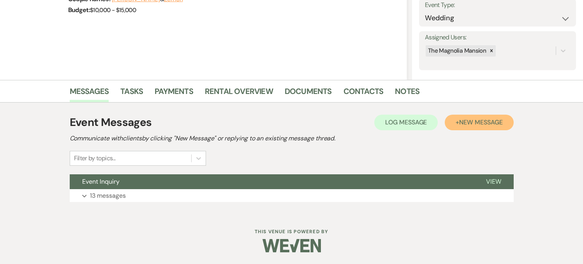 This screenshot has height=264, width=583. Describe the element at coordinates (111, 122) in the screenshot. I see `h1: Event Messages` at that location.